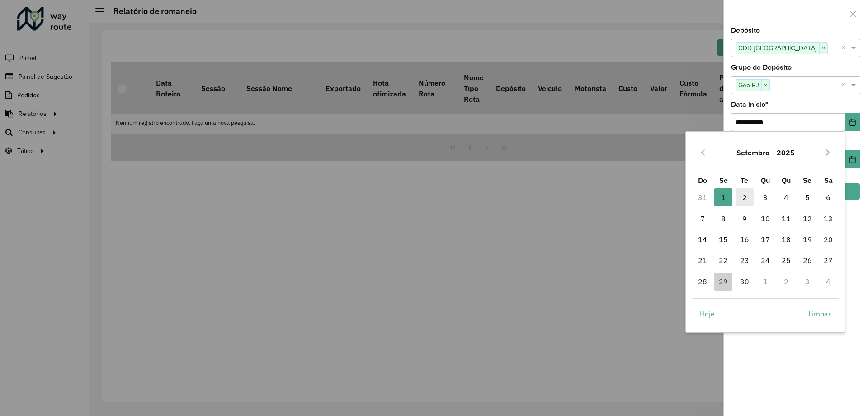 Image resolution: width=868 pixels, height=416 pixels. Describe the element at coordinates (703, 260) in the screenshot. I see `td: 21` at that location.